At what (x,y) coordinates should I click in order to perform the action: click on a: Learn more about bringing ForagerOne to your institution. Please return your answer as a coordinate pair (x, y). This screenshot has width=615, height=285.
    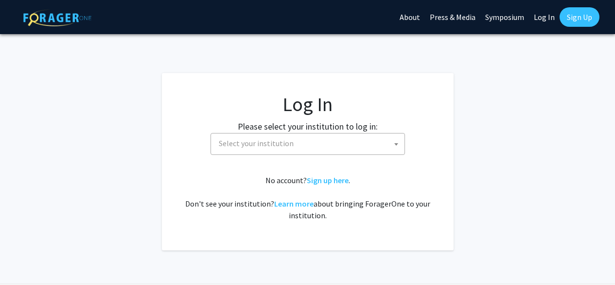
    Looking at the image, I should click on (294, 203).